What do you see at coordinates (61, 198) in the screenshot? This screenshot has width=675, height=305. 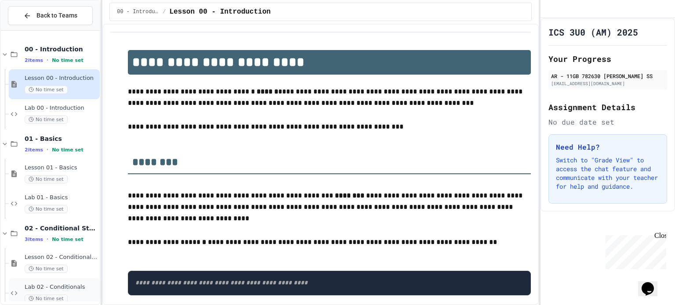 I see `span: Lab 01 - Basics` at bounding box center [61, 198].